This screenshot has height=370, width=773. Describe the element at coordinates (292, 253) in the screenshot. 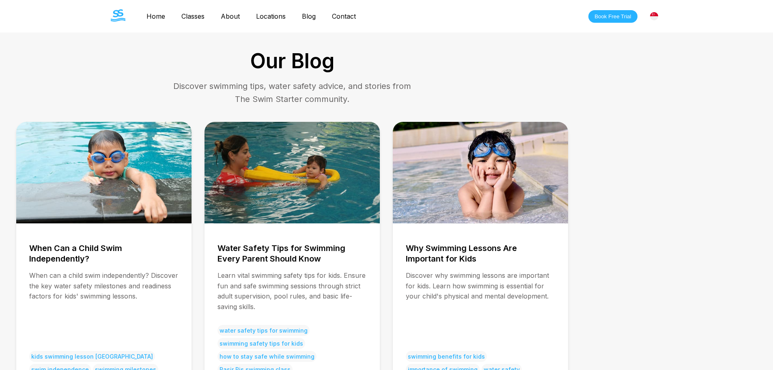

I see `h3: Water Safety Tips for Swimming Every Parent Should Know` at that location.